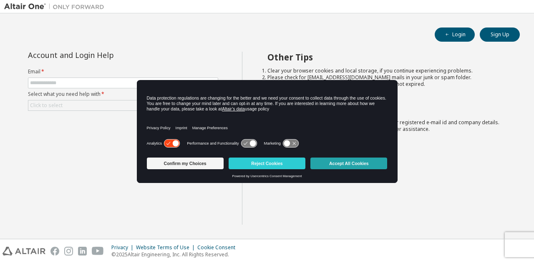  What do you see at coordinates (176, 254) in the screenshot?
I see `p: © 2025 Altair Engineering, Inc. All Rights Reserved.` at bounding box center [176, 254].